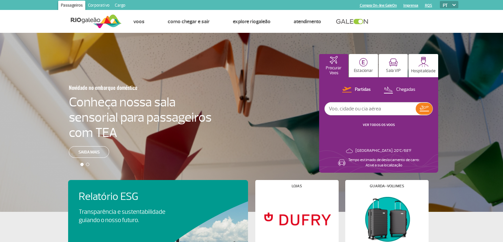 Image resolution: width=503 pixels, height=242 pixels. I want to click on a: Explore RIOgaleão, so click(252, 22).